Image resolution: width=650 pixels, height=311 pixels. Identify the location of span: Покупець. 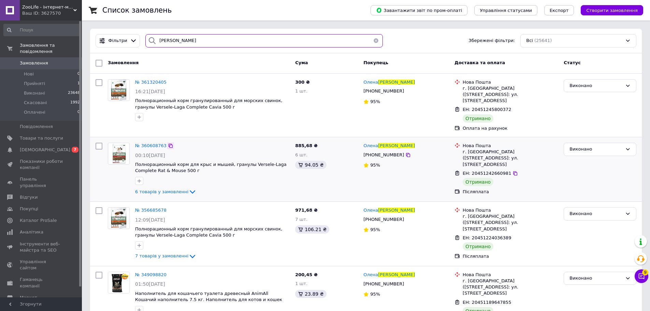
(376, 62).